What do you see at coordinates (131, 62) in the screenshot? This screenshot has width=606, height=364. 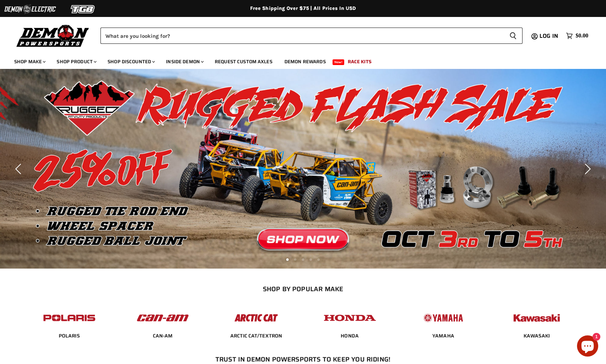 I see `a: Shop Discounted` at bounding box center [131, 62].